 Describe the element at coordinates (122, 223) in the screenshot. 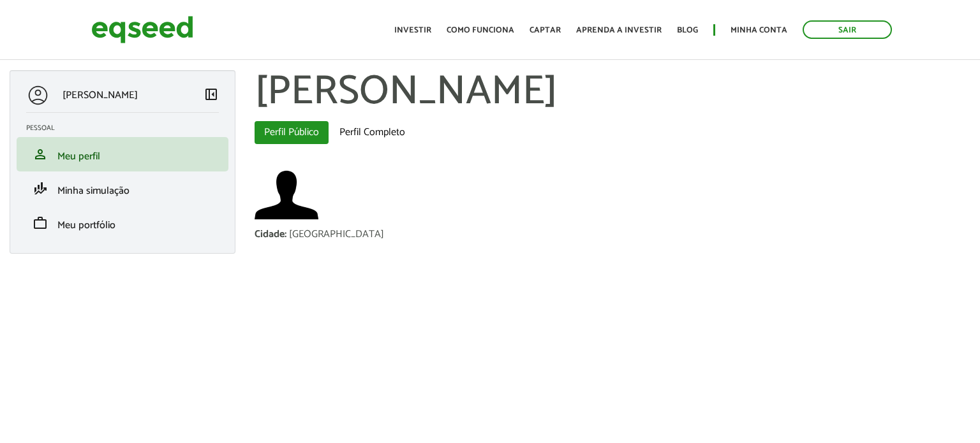

I see `li: Meu portfólio` at that location.